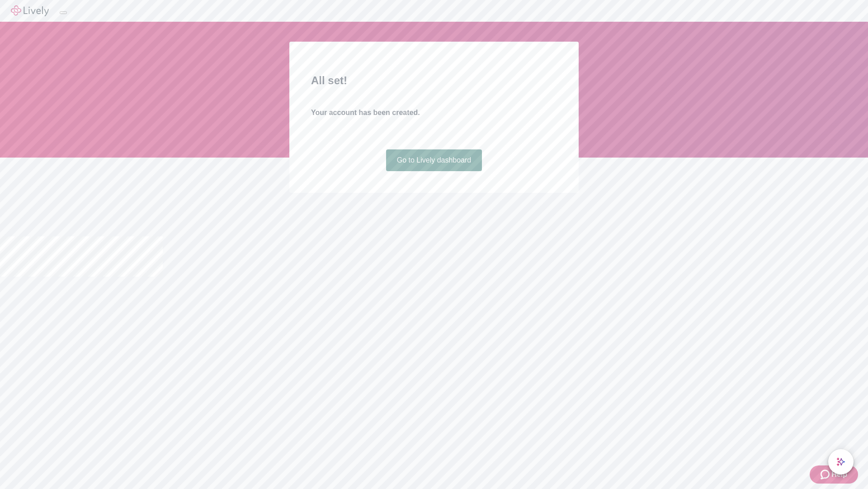  I want to click on button: Zendesk support iconHelp, so click(834, 474).